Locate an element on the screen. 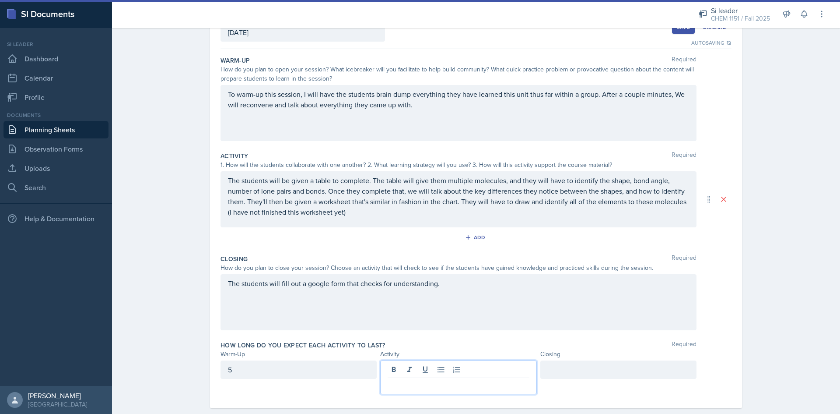 The width and height of the screenshot is (840, 414). a: Search is located at coordinates (56, 187).